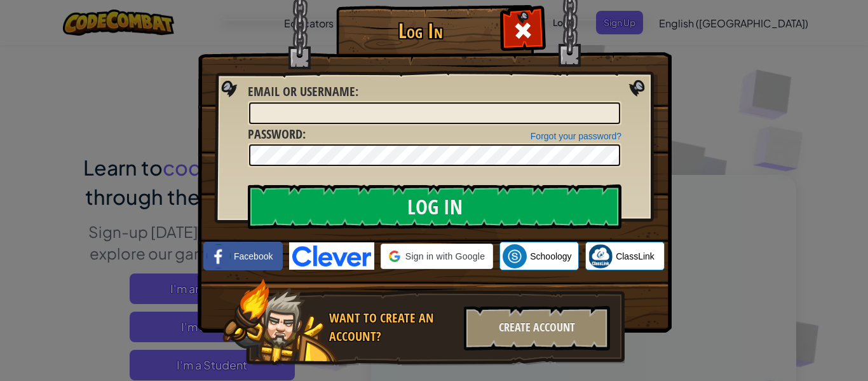  Describe the element at coordinates (393, 327) in the screenshot. I see `div: Want to create an account?` at that location.